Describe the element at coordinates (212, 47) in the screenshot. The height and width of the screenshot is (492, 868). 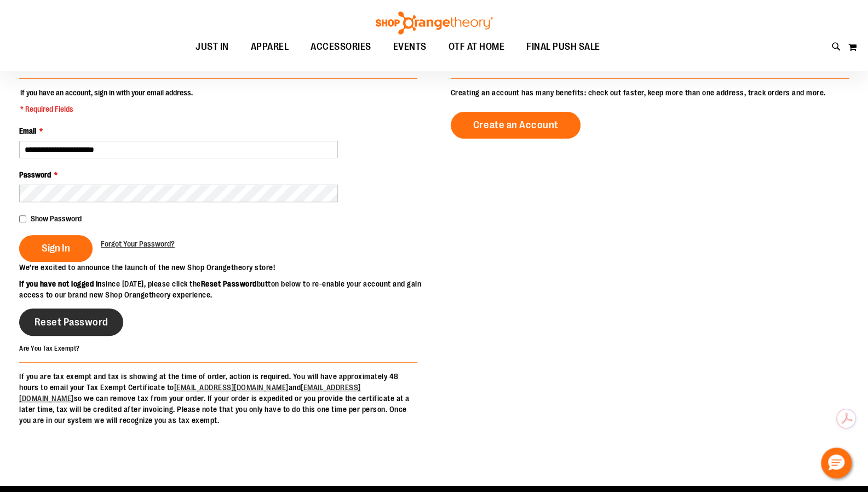
I see `span: JUST IN` at that location.